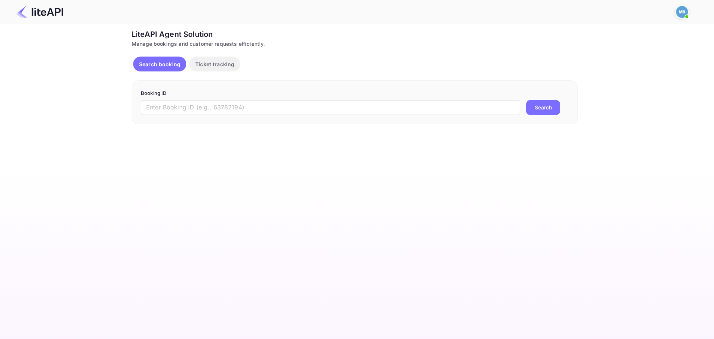 The width and height of the screenshot is (714, 339). Describe the element at coordinates (160, 64) in the screenshot. I see `p: Search booking` at that location.